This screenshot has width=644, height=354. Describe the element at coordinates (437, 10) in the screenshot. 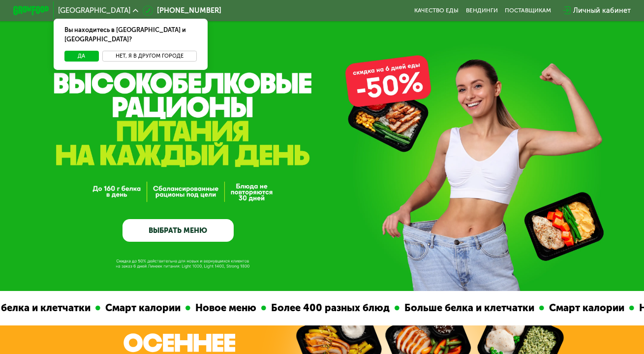

I see `a: Качество еды` at that location.